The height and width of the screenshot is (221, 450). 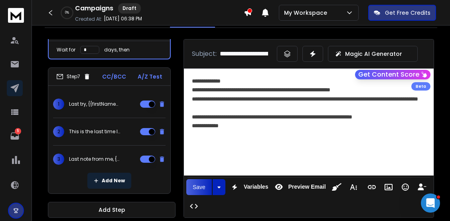 I want to click on span: Preview Email, so click(x=306, y=187).